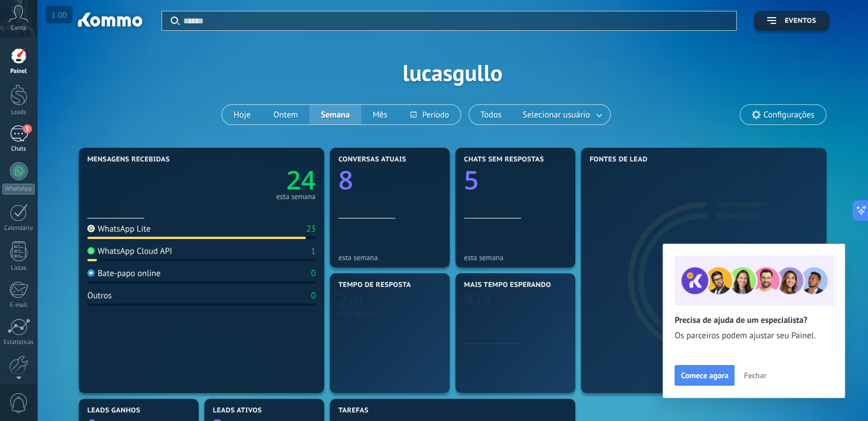 This screenshot has width=868, height=421. I want to click on button: Período, so click(430, 114).